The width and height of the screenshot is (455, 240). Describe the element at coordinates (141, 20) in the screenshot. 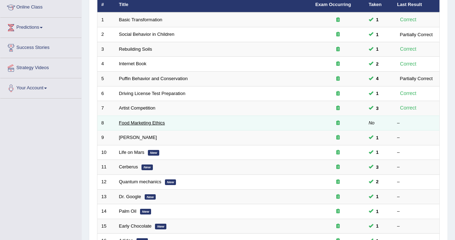

I see `a: Basic Transformation` at that location.